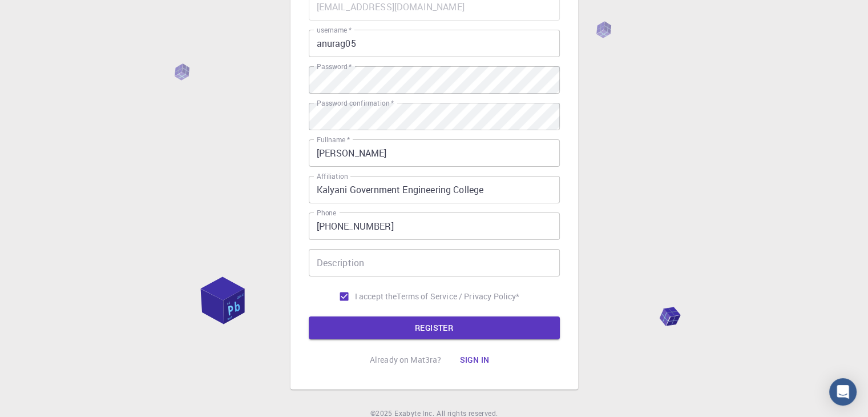 This screenshot has width=868, height=417. I want to click on label: Fullname, so click(333, 140).